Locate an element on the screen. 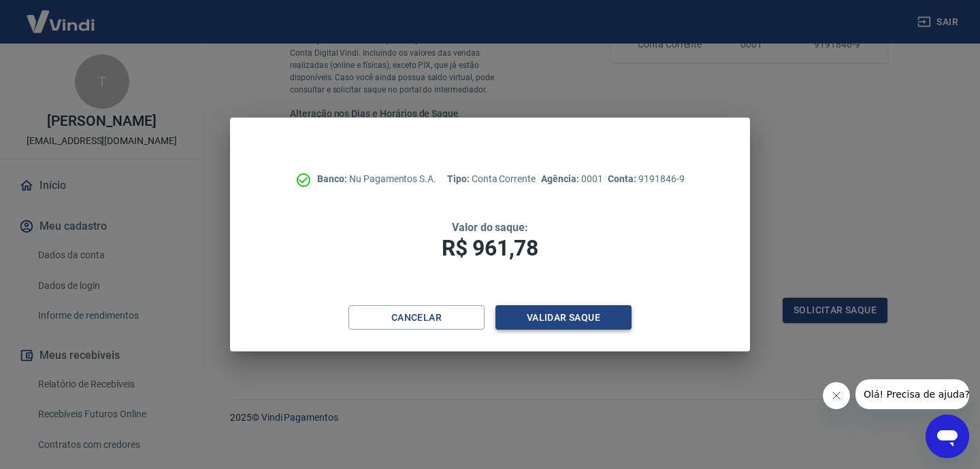 This screenshot has width=980, height=469. span: Valor do saque: is located at coordinates (490, 227).